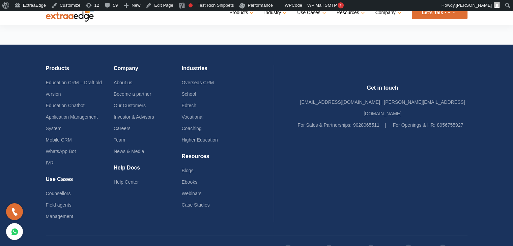  What do you see at coordinates (119, 140) in the screenshot?
I see `a: Team` at bounding box center [119, 140].